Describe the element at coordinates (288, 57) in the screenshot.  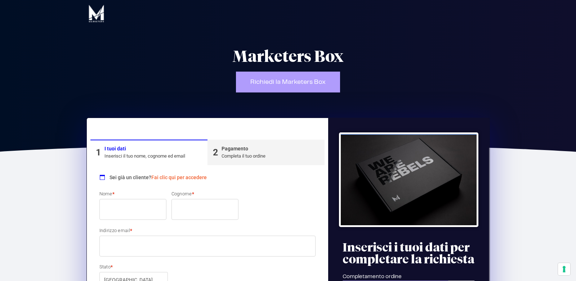
I see `h2: Marketers Box` at that location.